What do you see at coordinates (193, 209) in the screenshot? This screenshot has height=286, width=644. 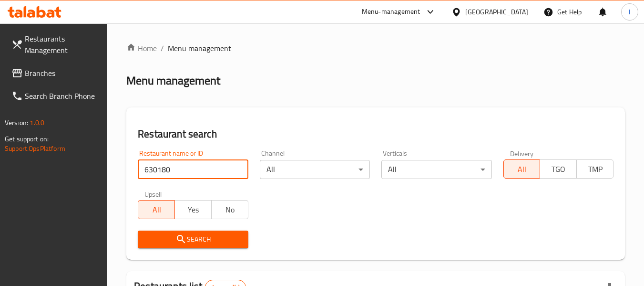 I see `span: Yes` at bounding box center [193, 209].